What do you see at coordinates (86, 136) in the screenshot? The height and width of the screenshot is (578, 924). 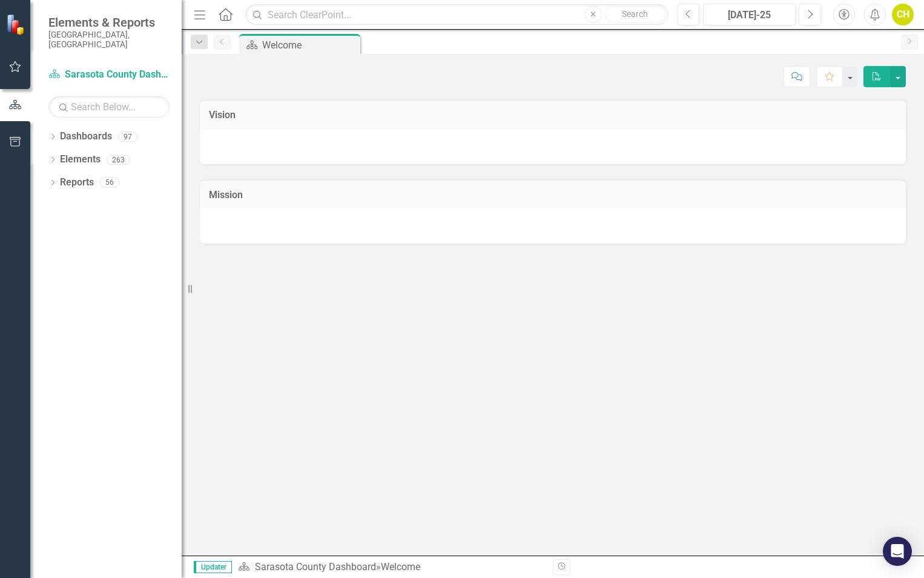 I see `a: Dashboards` at bounding box center [86, 136].